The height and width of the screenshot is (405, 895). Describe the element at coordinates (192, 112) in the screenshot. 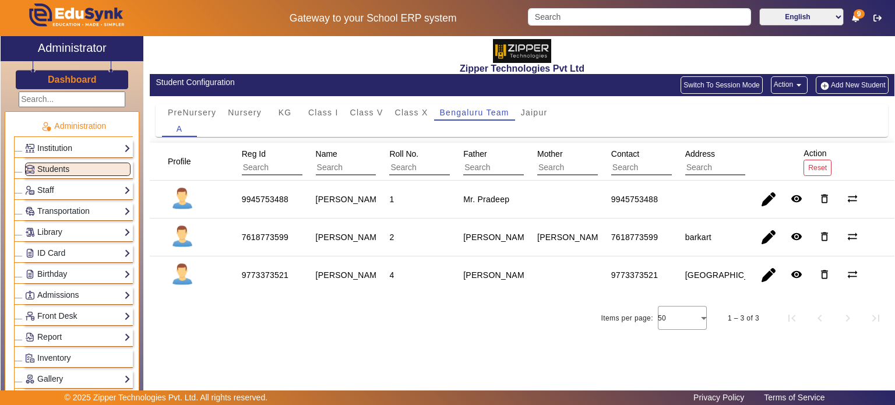

I see `span: PreNursery` at that location.